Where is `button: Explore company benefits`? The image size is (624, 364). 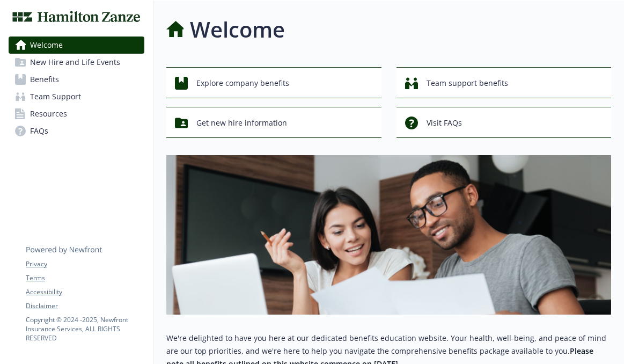
button: Explore company benefits is located at coordinates (274, 83).